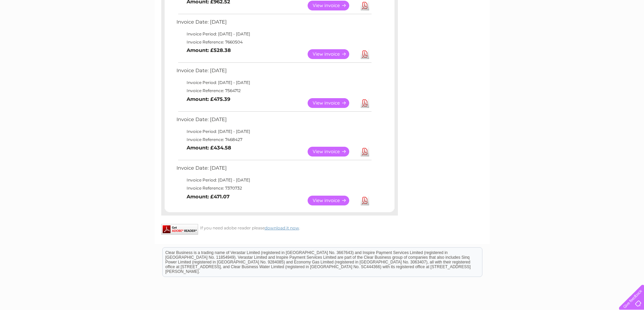 This screenshot has width=644, height=310. What do you see at coordinates (209, 148) in the screenshot?
I see `b: Amount: £434.58` at bounding box center [209, 148].